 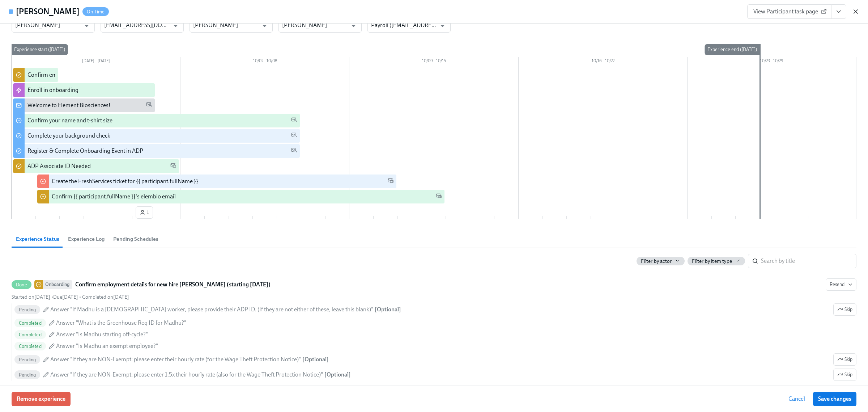 What do you see at coordinates (809, 261) in the screenshot?
I see `input: Search by title` at bounding box center [809, 261].